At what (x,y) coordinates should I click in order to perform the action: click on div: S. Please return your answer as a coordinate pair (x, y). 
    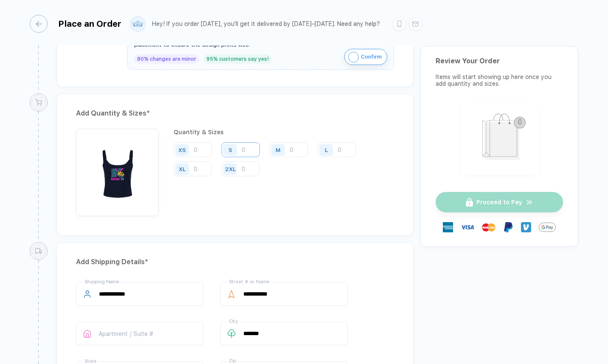
    Looking at the image, I should click on (230, 149).